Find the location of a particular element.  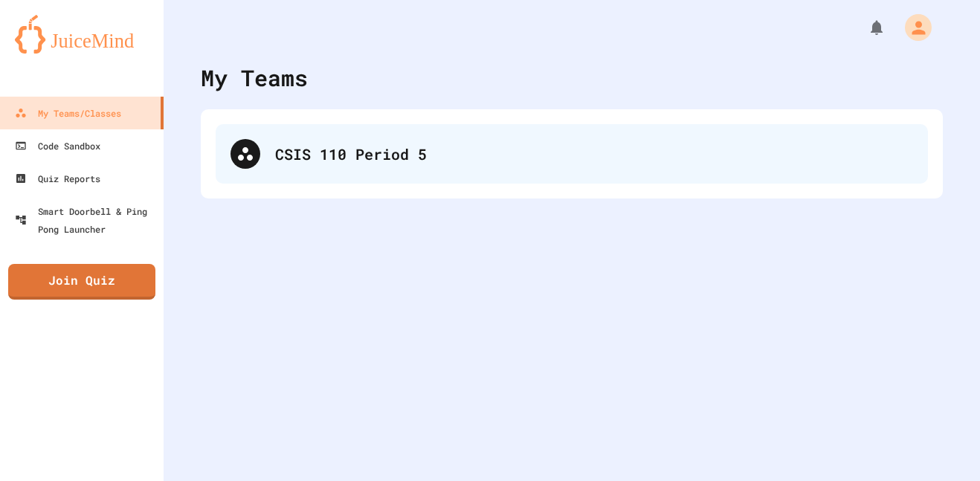

div: My Notifications is located at coordinates (865, 27).